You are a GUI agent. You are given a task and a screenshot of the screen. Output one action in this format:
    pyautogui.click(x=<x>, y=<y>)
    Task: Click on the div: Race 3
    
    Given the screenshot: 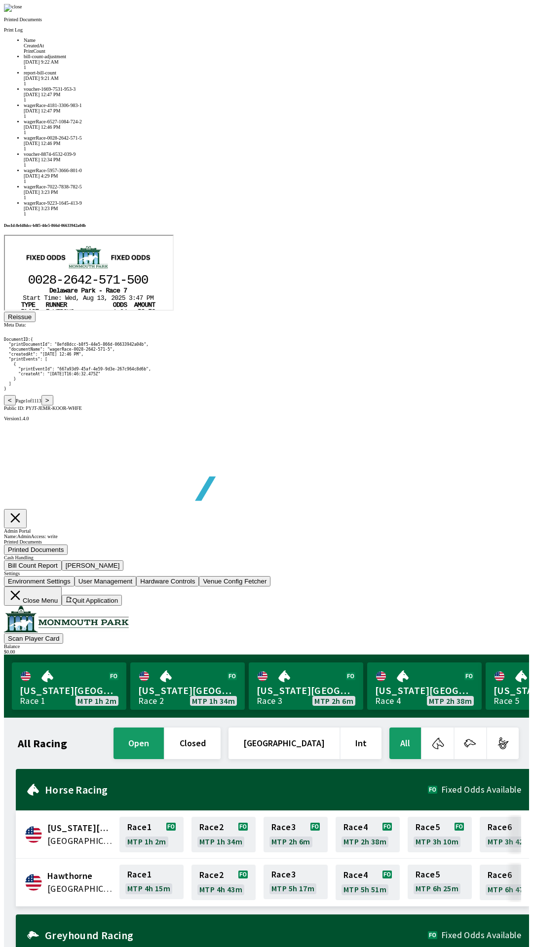 What is the action you would take?
    pyautogui.click(x=269, y=701)
    